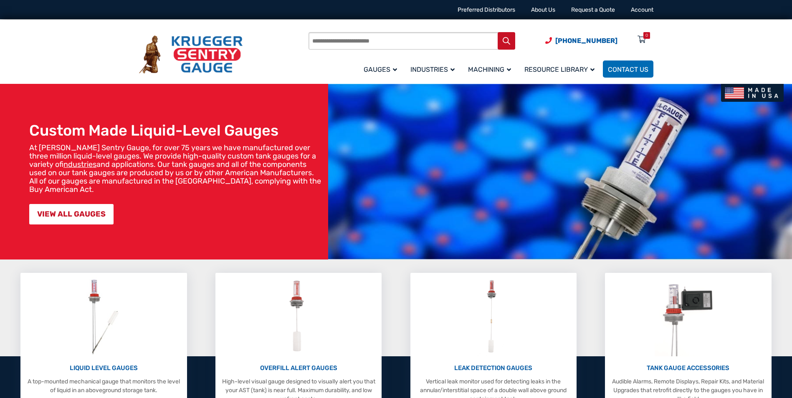 Image resolution: width=792 pixels, height=398 pixels. Describe the element at coordinates (628, 69) in the screenshot. I see `span: Contact Us` at that location.